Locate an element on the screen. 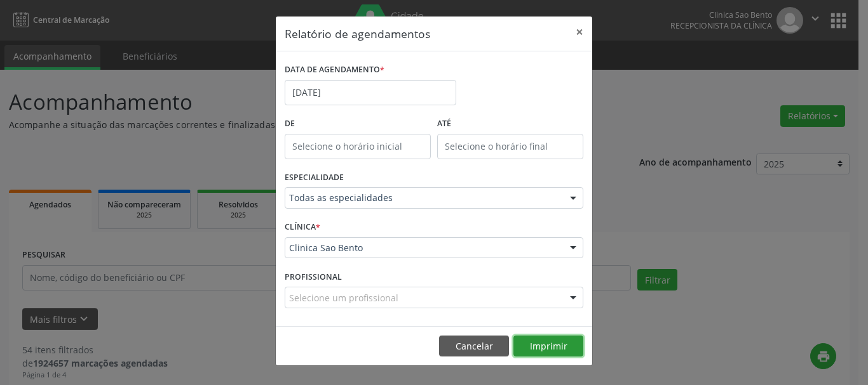 The width and height of the screenshot is (868, 385). label: ATÉ is located at coordinates (510, 124).